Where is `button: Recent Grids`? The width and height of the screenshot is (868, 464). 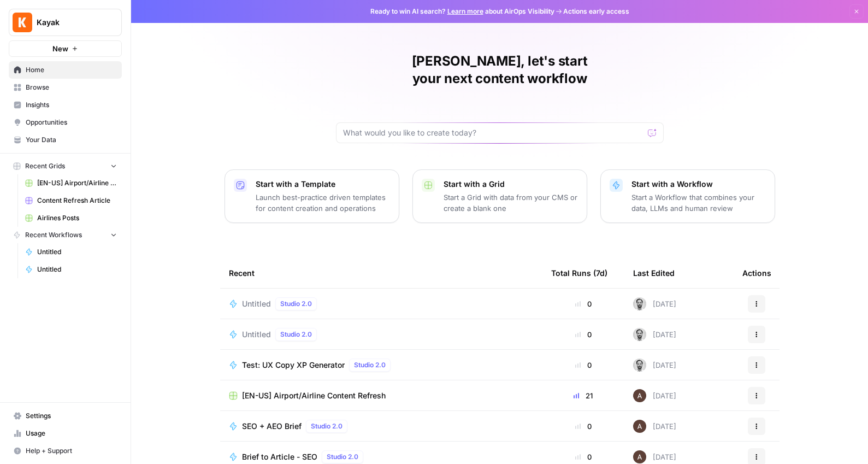 button: Recent Grids is located at coordinates (65, 166).